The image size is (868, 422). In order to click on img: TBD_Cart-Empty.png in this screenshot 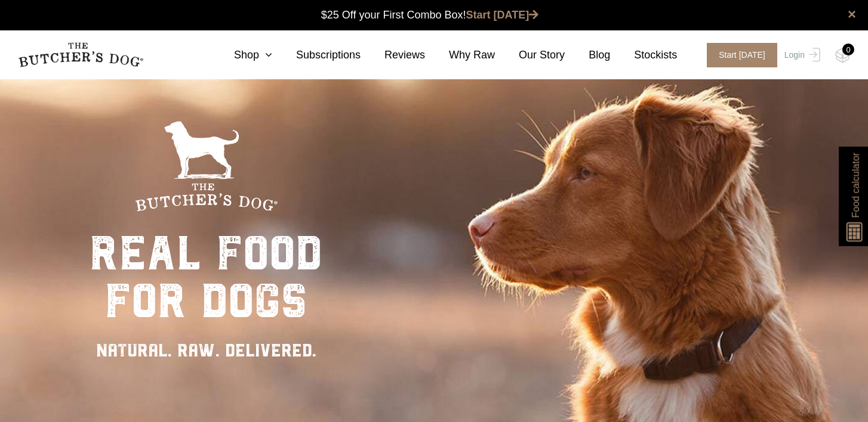, I will do `click(843, 55)`.